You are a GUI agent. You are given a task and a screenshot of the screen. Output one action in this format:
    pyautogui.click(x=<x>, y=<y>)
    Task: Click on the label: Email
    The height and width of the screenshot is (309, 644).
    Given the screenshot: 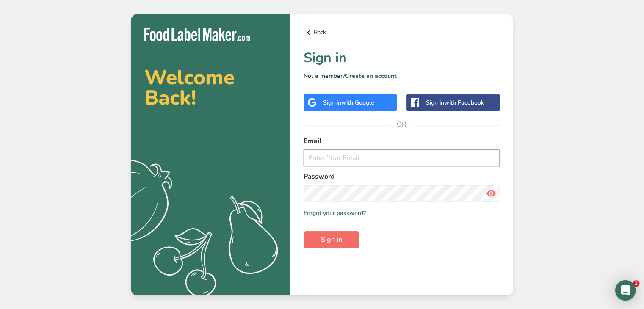 What is the action you would take?
    pyautogui.click(x=401, y=141)
    